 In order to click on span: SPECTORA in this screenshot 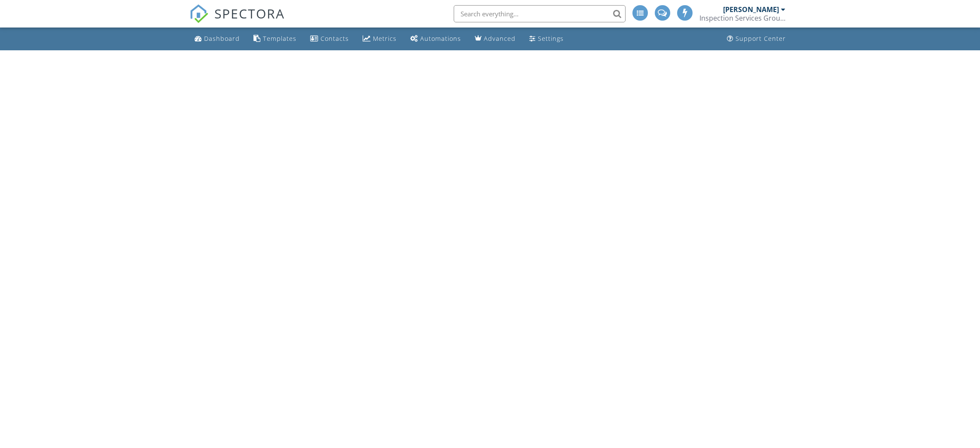, I will do `click(250, 13)`.